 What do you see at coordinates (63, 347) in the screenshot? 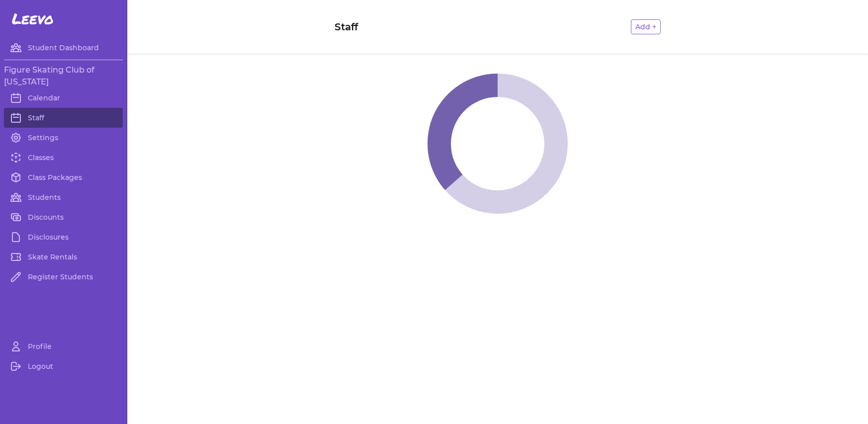
I see `a: Profile` at bounding box center [63, 347].